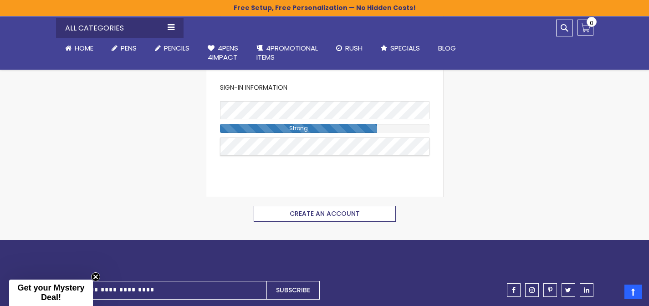 The height and width of the screenshot is (306, 649). What do you see at coordinates (568, 290) in the screenshot?
I see `span: twitter` at bounding box center [568, 290].